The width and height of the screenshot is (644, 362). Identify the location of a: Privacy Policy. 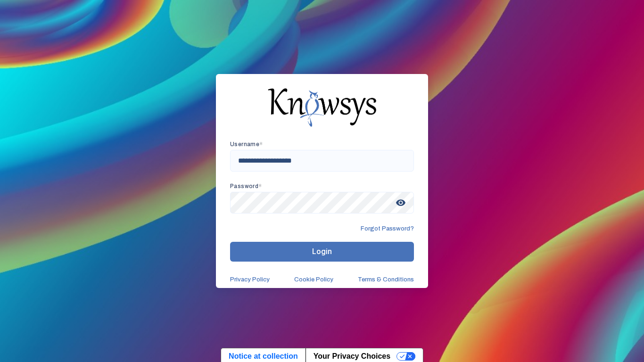
(250, 279).